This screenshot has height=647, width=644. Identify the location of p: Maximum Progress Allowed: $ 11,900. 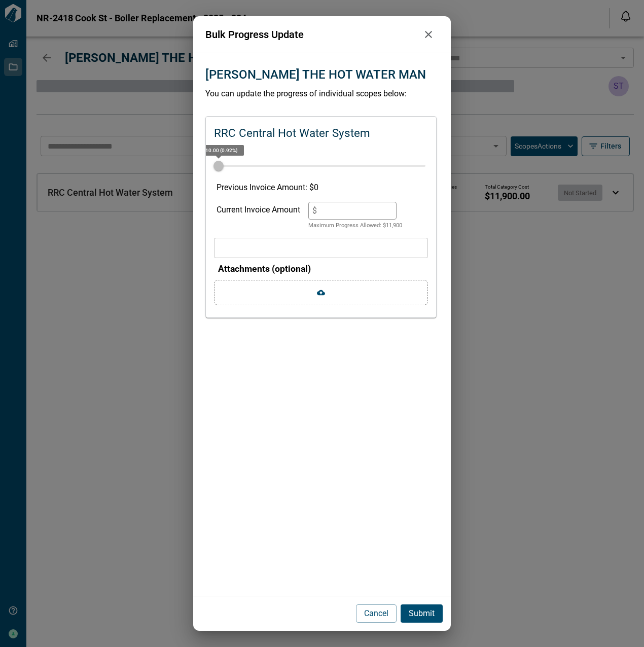
(355, 225).